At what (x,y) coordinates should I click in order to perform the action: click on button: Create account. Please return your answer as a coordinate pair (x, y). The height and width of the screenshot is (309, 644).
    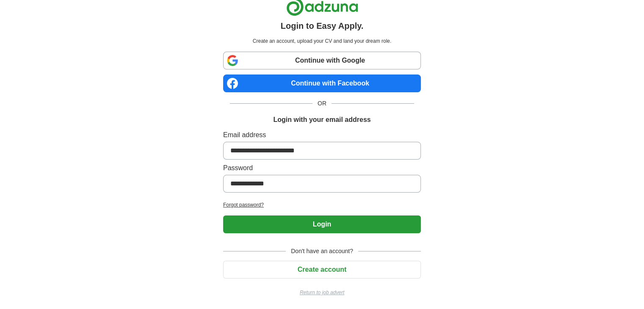
    Looking at the image, I should click on (322, 270).